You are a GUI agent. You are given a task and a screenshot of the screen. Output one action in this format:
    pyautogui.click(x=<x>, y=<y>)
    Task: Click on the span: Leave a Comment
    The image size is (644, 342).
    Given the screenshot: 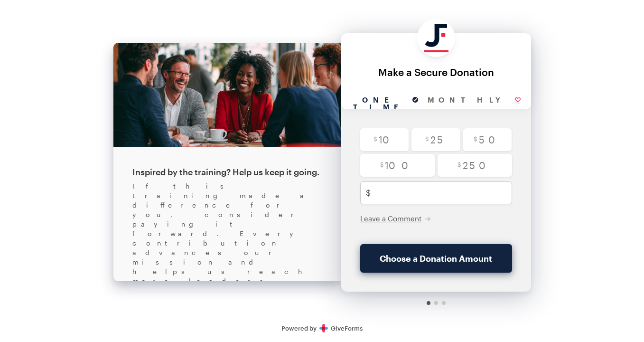 What is the action you would take?
    pyautogui.click(x=390, y=218)
    